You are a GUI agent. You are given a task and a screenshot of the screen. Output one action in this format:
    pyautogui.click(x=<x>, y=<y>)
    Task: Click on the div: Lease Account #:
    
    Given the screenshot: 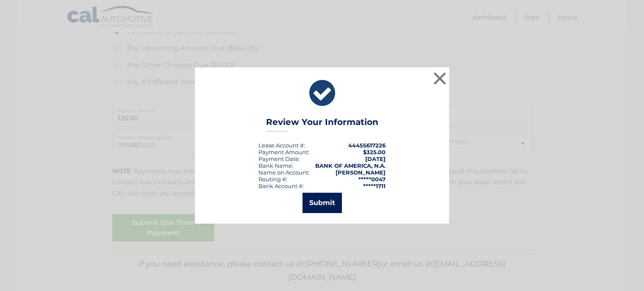 What is the action you would take?
    pyautogui.click(x=282, y=146)
    